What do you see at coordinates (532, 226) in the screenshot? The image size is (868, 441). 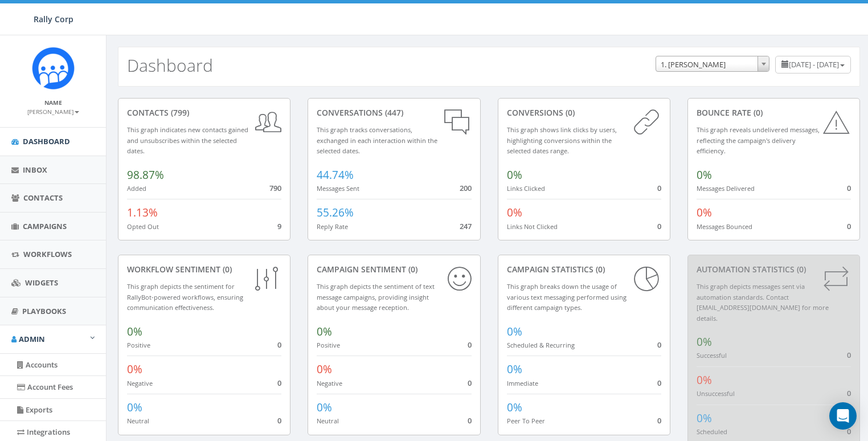 I see `small: Links Not Clicked` at bounding box center [532, 226].